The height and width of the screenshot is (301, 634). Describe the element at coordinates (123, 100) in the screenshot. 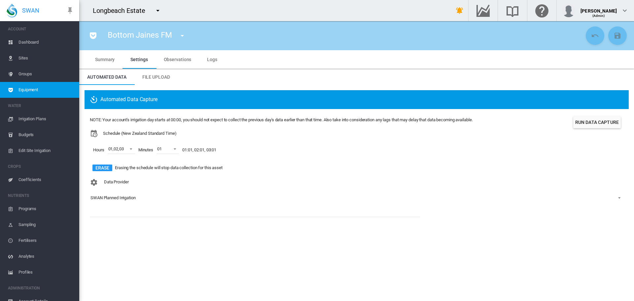

I see `span: Automated Data Capture` at that location.